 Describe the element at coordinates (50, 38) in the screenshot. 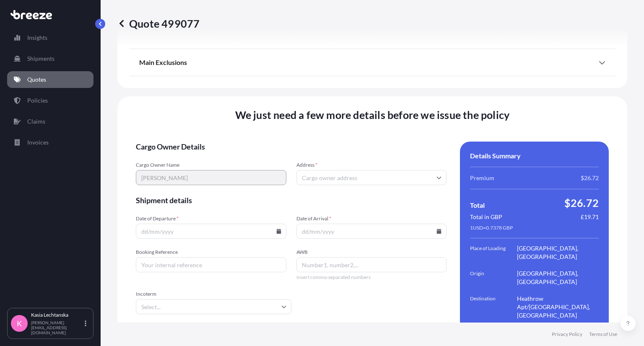

I see `a: Insights` at that location.